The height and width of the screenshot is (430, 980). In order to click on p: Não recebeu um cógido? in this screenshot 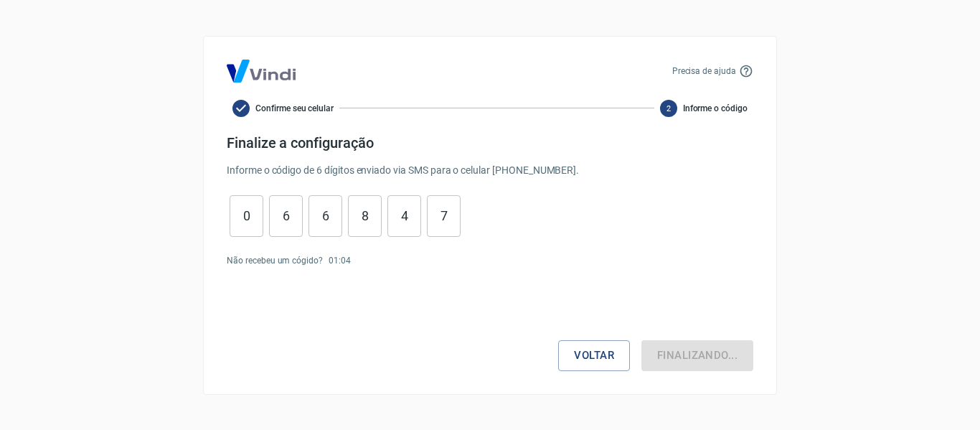, I will do `click(275, 261)`.